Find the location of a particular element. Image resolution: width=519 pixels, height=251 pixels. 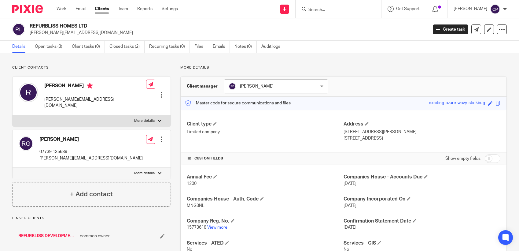

h4: Company Reg. No. is located at coordinates (265, 221).